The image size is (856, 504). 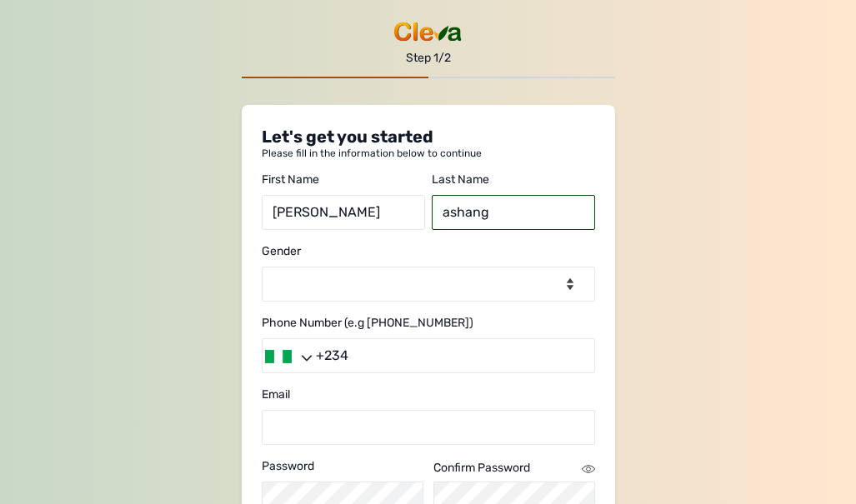 What do you see at coordinates (278, 356) in the screenshot?
I see `img: ng-flag.gif` at bounding box center [278, 356].